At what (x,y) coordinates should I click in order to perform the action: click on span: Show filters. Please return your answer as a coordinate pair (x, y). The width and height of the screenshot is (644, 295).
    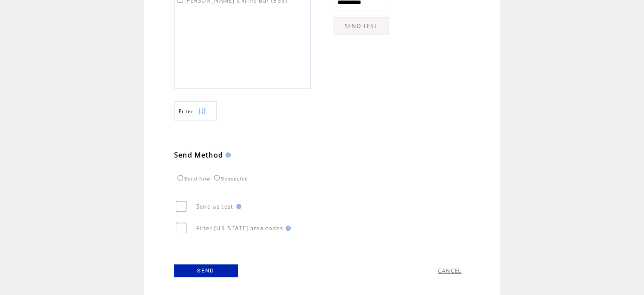
    Looking at the image, I should click on (187, 111).